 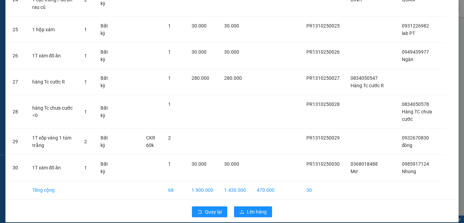 What do you see at coordinates (417, 115) in the screenshot?
I see `span: Hàng TC chưa cước` at bounding box center [417, 115].